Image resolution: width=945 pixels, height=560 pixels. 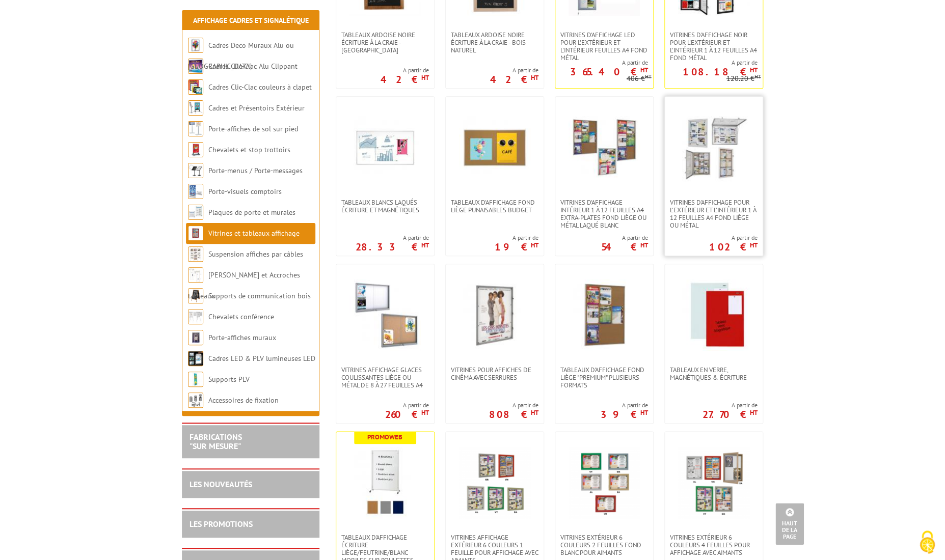 I want to click on button: Cookies (fenêtre modale), so click(x=927, y=542).